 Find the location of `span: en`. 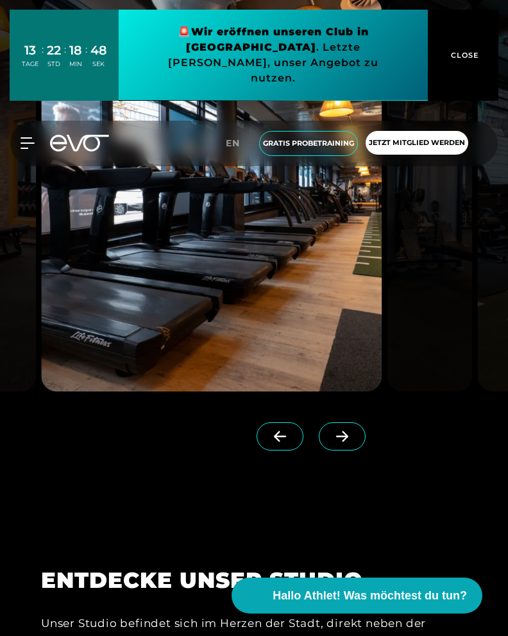

span: en is located at coordinates (233, 143).